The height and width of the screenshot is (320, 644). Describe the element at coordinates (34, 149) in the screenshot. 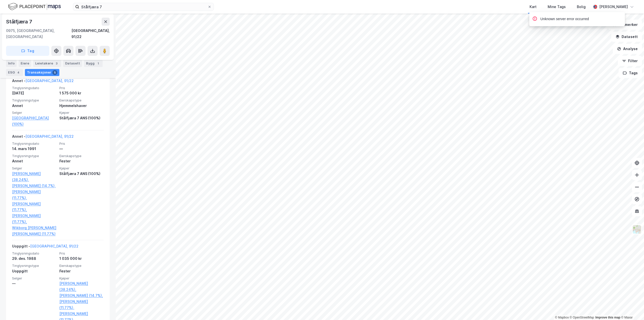

I see `div: 14. mars 1991` at that location.